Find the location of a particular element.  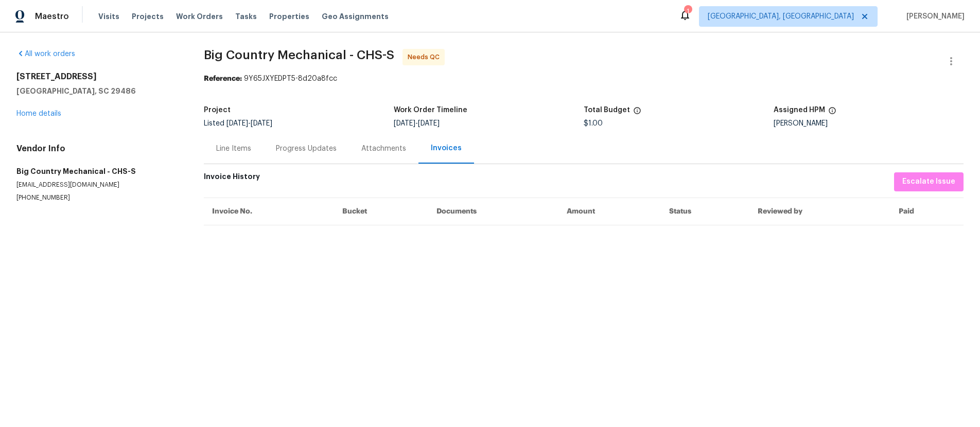

h5: Big Country Mechanical - CHS-S is located at coordinates (98, 172).